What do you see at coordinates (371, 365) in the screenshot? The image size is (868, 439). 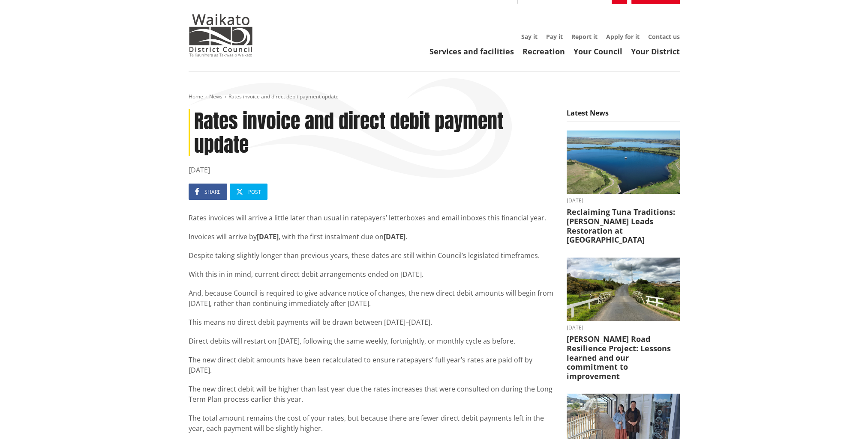 I see `p: The new direct debit amounts have been recalculated to ensure ratepayers’ full year’s rates are p...` at bounding box center [371, 365].